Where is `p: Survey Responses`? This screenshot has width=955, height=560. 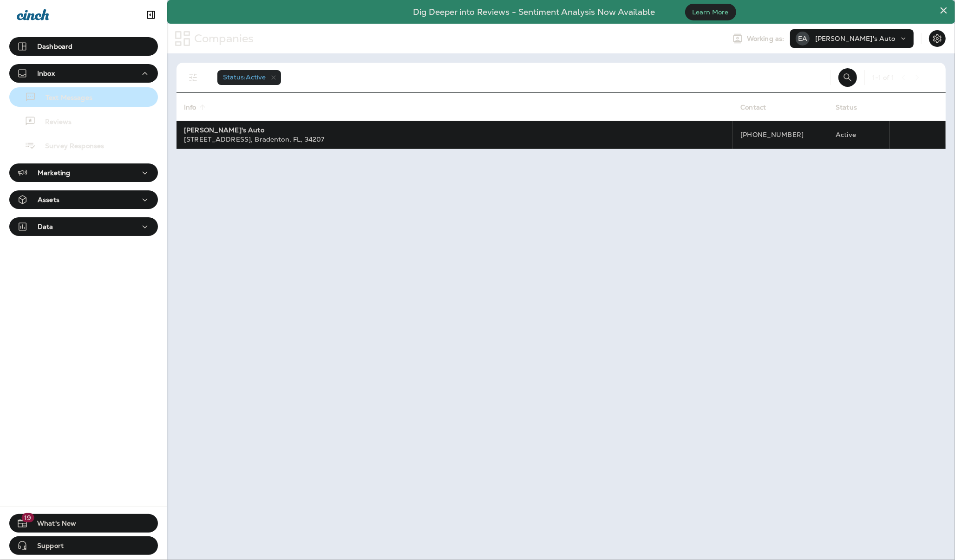
p: Survey Responses is located at coordinates (70, 146).